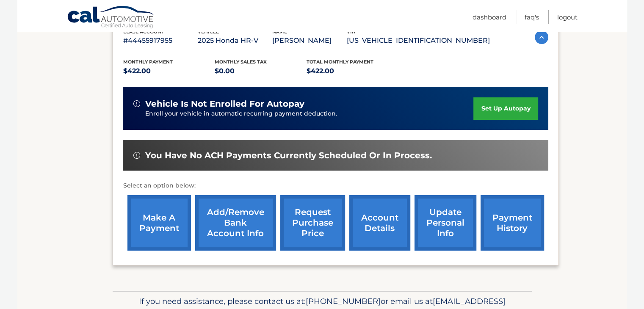  I want to click on a: FAQ's, so click(532, 17).